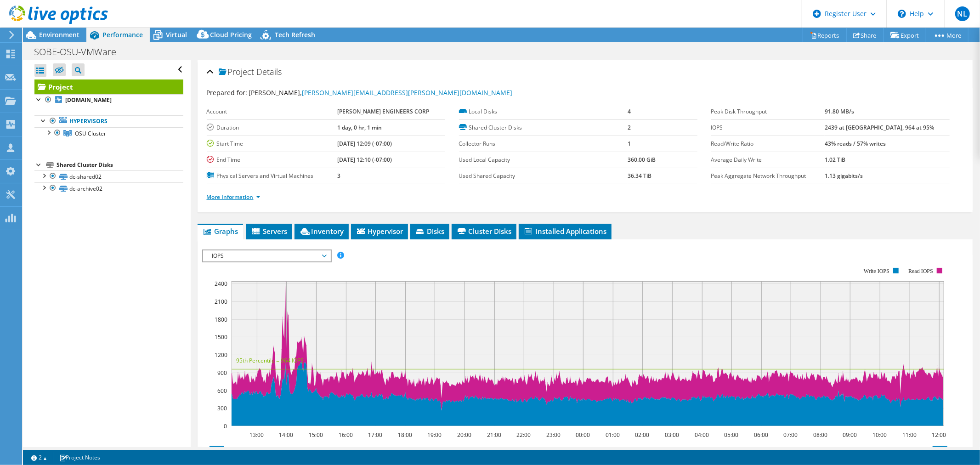 This screenshot has width=980, height=465. I want to click on span: Hypervisor, so click(380, 231).